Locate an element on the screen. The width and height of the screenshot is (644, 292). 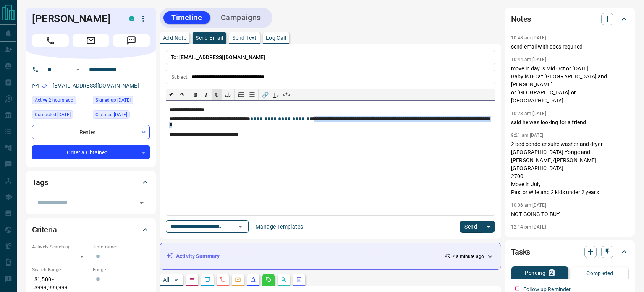
span: Message is located at coordinates (131, 40).